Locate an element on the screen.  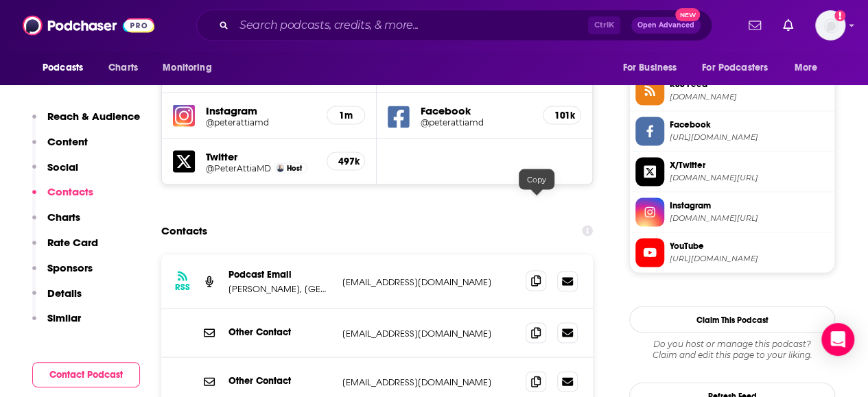
p: Sponsors is located at coordinates (70, 268).